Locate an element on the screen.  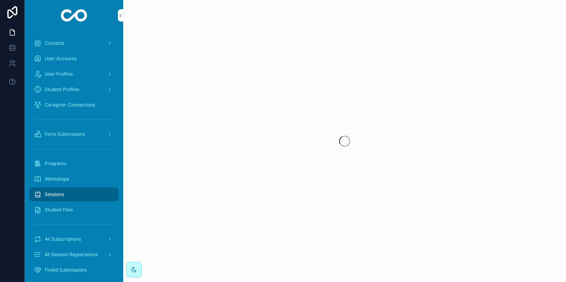
span: User Profiles is located at coordinates (59, 74).